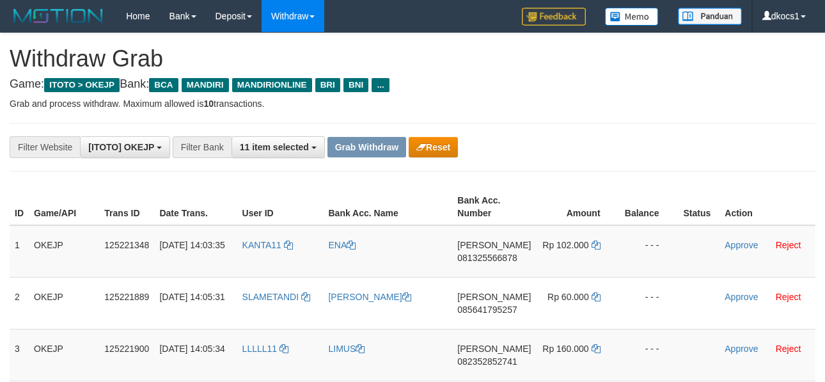  What do you see at coordinates (554, 17) in the screenshot?
I see `img: Feedback.jpg` at bounding box center [554, 17].